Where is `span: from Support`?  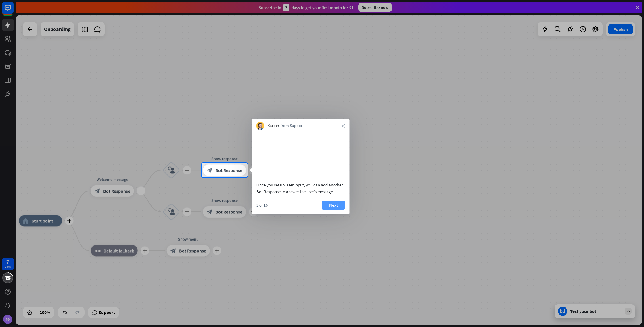
span: from Support is located at coordinates (292, 126).